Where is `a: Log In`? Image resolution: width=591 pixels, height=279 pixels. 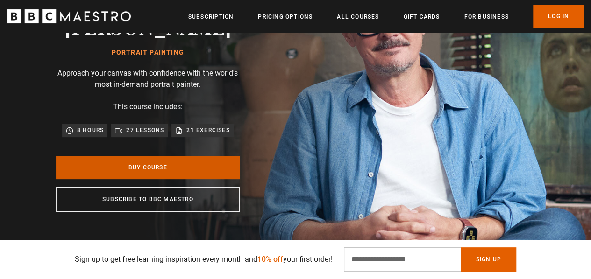 a: Log In is located at coordinates (558, 16).